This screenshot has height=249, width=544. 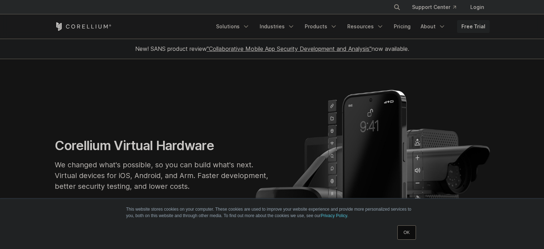 What do you see at coordinates (477, 7) in the screenshot?
I see `a: Login` at bounding box center [477, 7].